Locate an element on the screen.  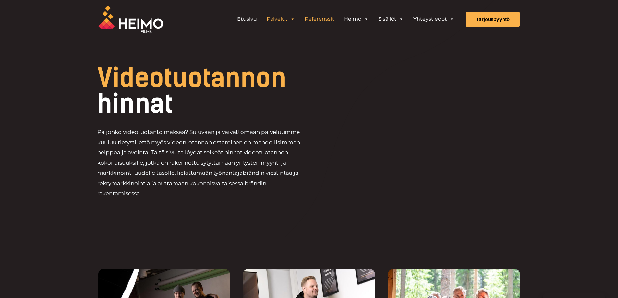
div: Tarjouspyyntö is located at coordinates (493, 19).